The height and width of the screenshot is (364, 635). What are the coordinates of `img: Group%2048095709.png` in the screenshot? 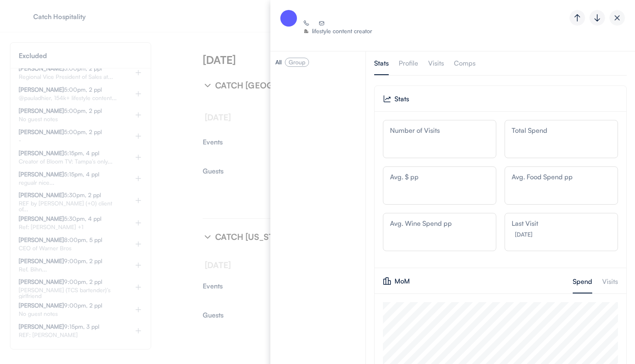 It's located at (617, 18).